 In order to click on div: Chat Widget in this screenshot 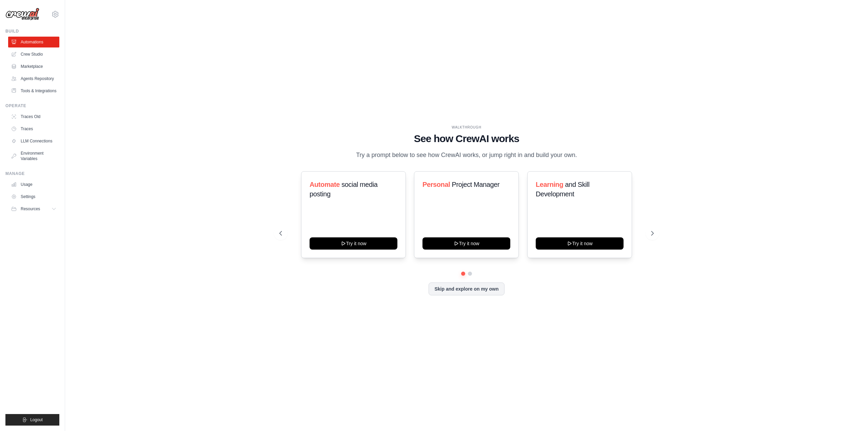, I will do `click(851, 414)`.